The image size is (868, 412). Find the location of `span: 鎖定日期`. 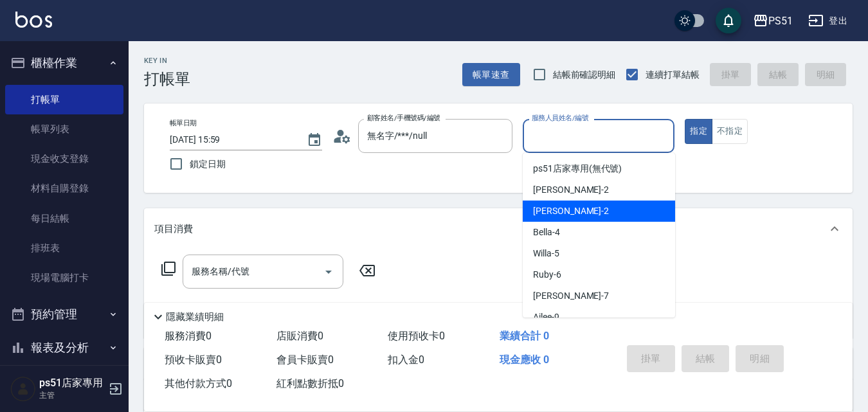

span: 鎖定日期 is located at coordinates (207, 164).